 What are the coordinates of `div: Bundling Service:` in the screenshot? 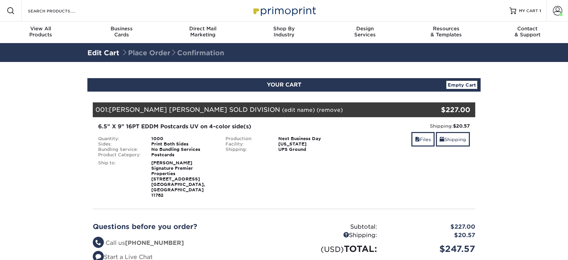 It's located at (120, 149).